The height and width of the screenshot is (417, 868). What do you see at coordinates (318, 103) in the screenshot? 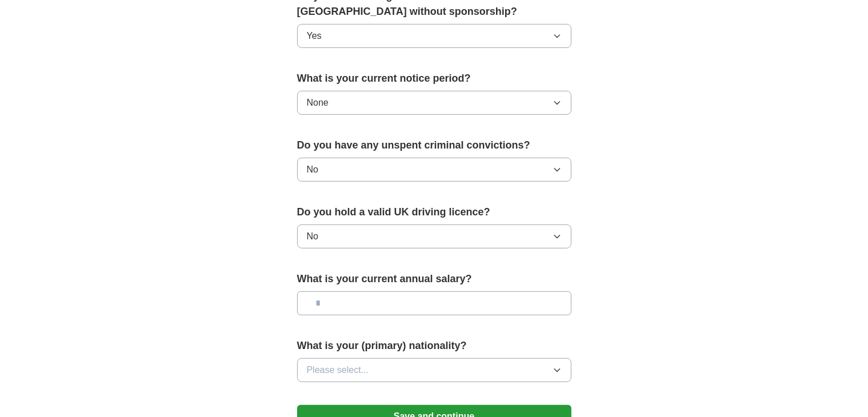
I see `span: None` at bounding box center [318, 103].